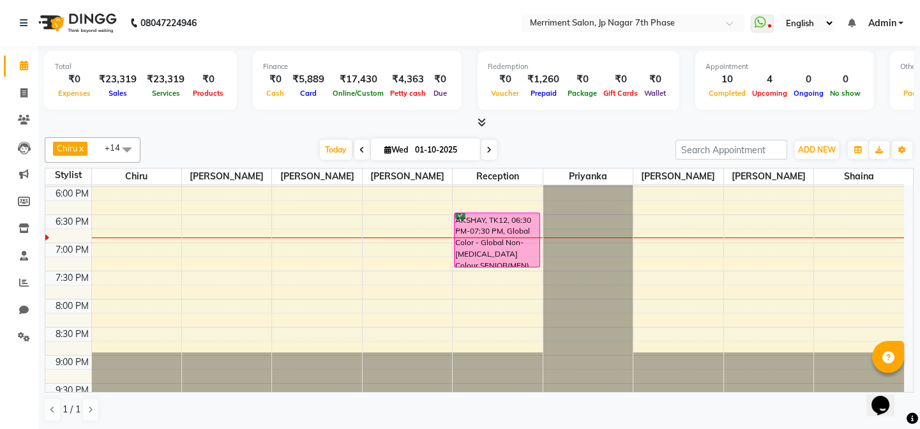 This screenshot has width=920, height=429. Describe the element at coordinates (76, 23) in the screenshot. I see `img: logo` at that location.